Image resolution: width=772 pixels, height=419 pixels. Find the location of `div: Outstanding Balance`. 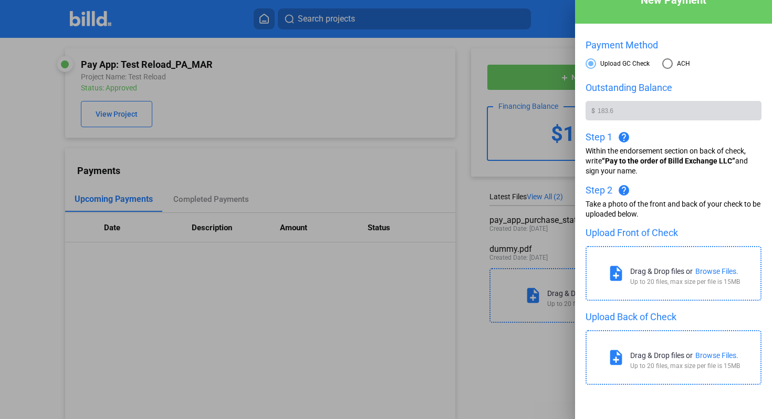

div: Outstanding Balance is located at coordinates (673, 87).